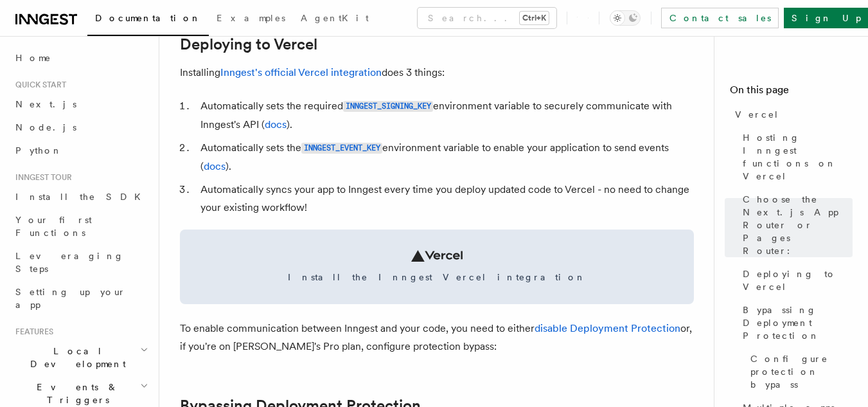  I want to click on a: Choose the Next.js App Router or Pages Router:, so click(794, 225).